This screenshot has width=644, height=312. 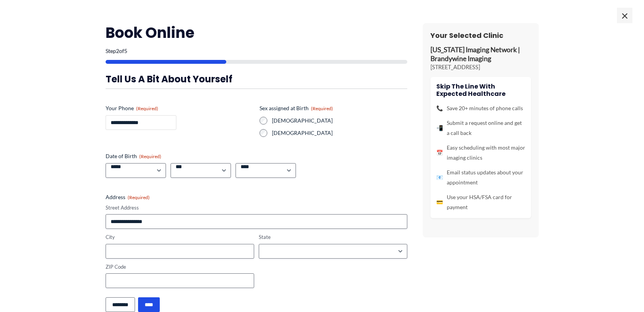 I want to click on h2: Book Online, so click(x=257, y=33).